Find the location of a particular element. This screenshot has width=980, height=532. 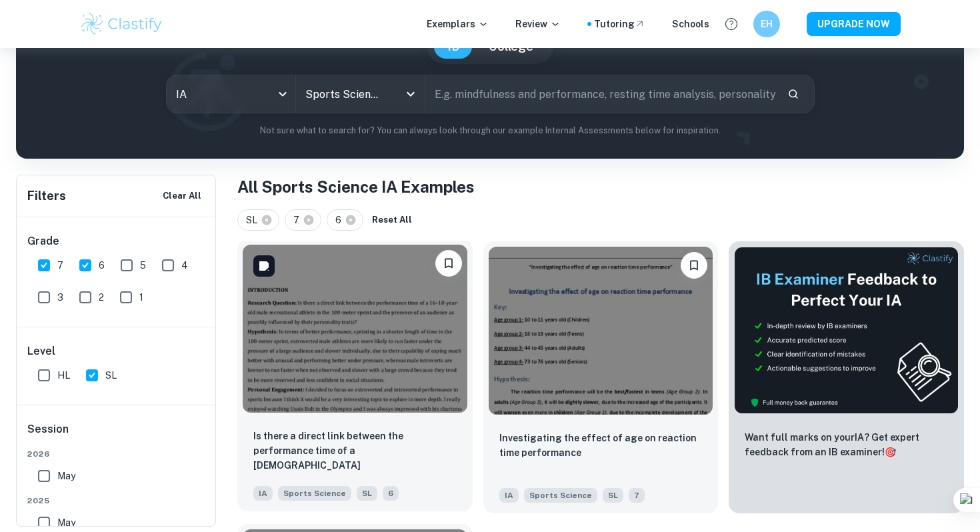

img: Thumbnail is located at coordinates (846, 330).